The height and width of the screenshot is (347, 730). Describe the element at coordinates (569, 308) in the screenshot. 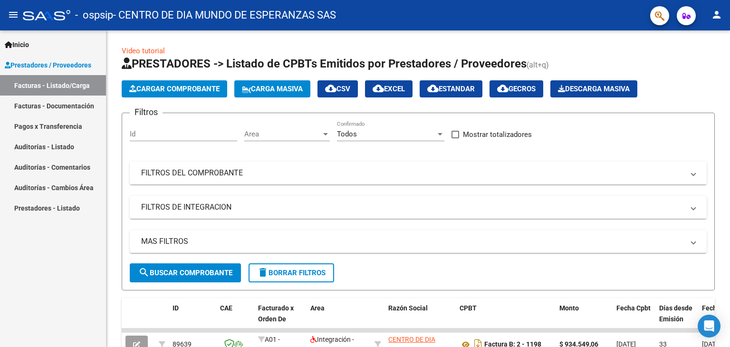

I see `span: Monto` at that location.